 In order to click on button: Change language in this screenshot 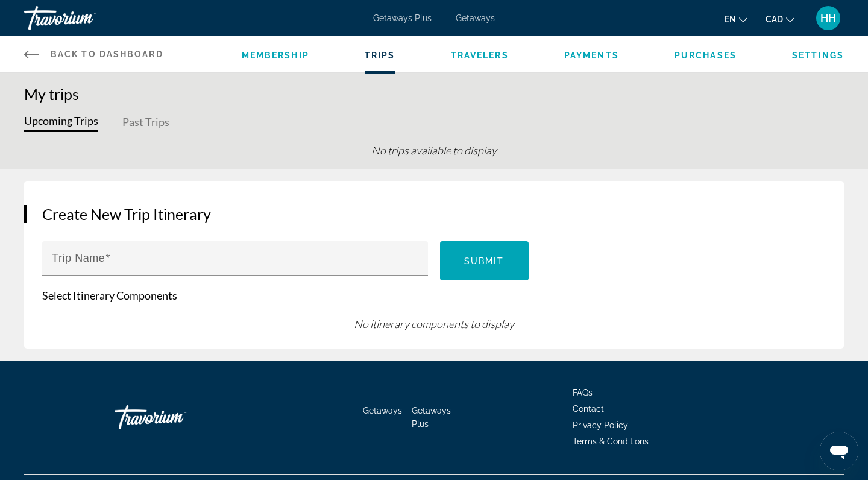, I will do `click(736, 18)`.